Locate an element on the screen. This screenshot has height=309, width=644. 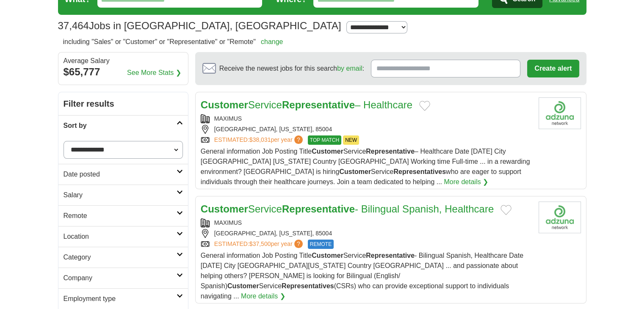
a: ESTIMATED:$38,031per year? is located at coordinates (259, 140).